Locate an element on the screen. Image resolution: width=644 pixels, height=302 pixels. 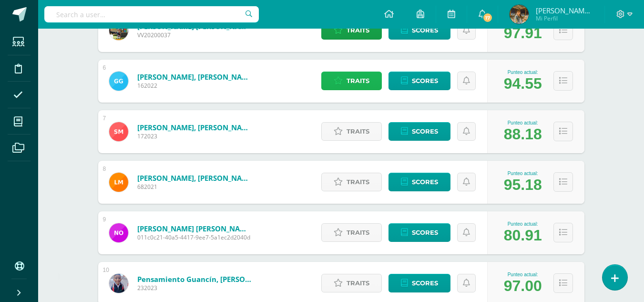
img: dad594a17bf2662452ab2b6ebf0b028a.png is located at coordinates (119, 132).